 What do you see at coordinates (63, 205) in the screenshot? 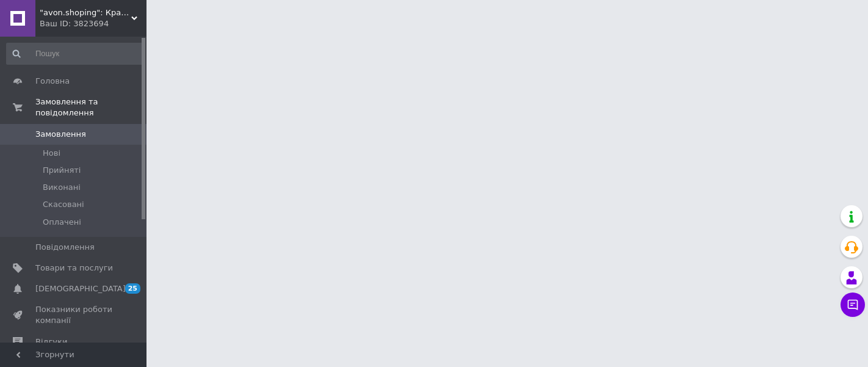
I see `span: Скасовані` at bounding box center [63, 205].